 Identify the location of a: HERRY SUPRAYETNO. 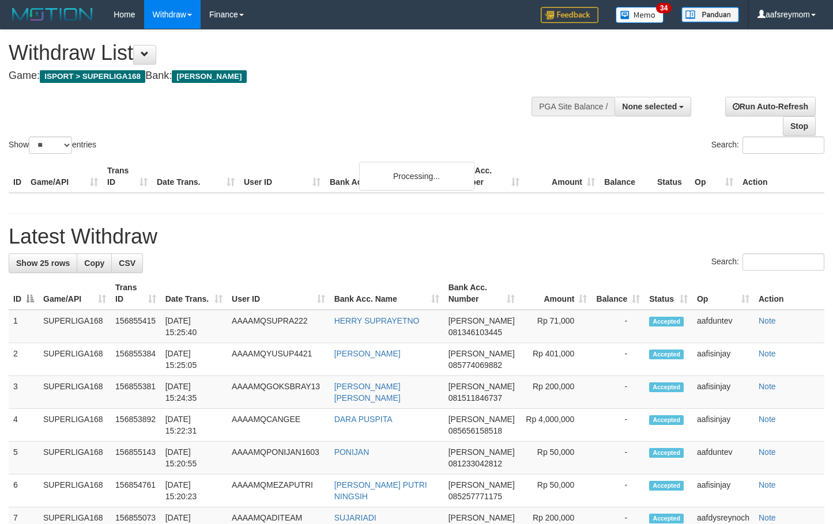
(377, 321).